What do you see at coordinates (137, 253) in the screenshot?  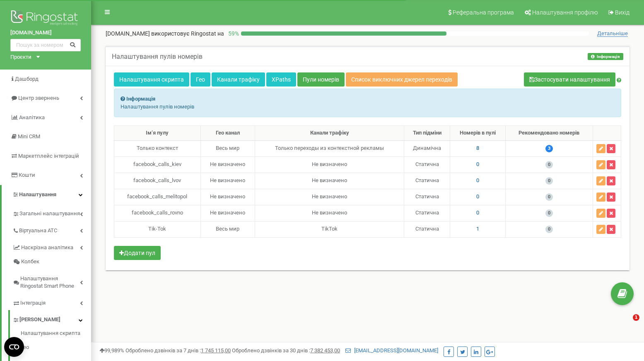 I see `button: Додати пул` at bounding box center [137, 253].